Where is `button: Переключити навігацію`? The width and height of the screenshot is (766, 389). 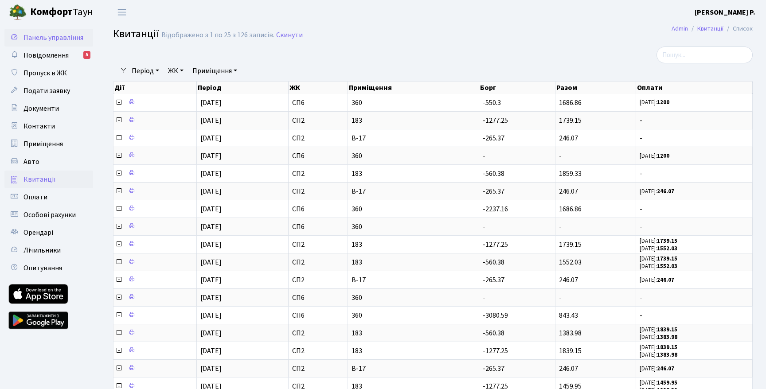 button: Переключити навігацію is located at coordinates (122, 12).